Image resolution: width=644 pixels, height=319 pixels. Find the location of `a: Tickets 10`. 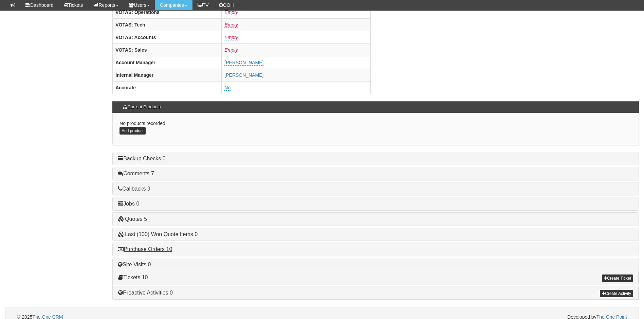

a: Tickets 10 is located at coordinates (133, 277).